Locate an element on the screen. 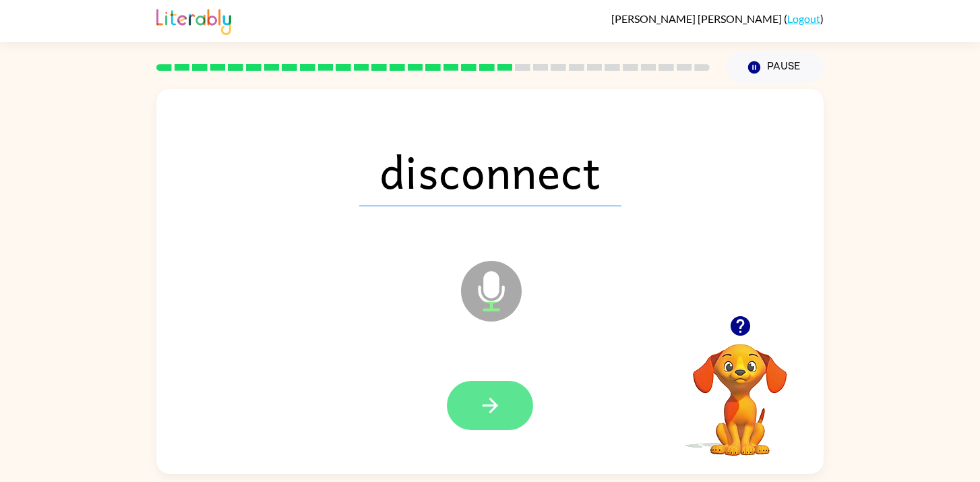 The width and height of the screenshot is (980, 482). span: disconnect is located at coordinates (490, 171).